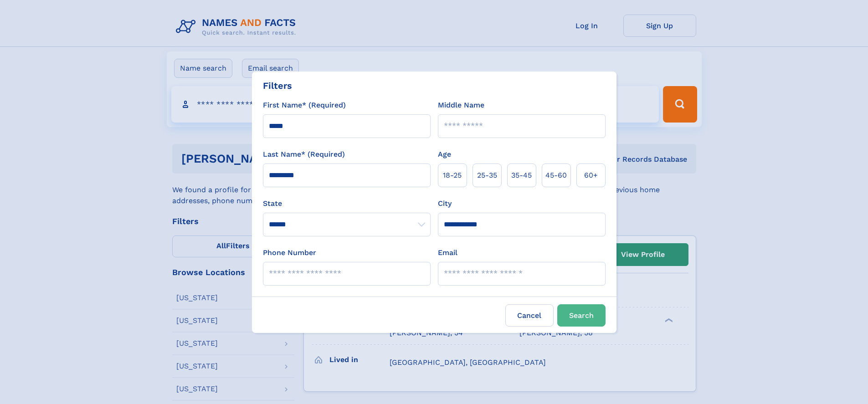 The image size is (868, 404). What do you see at coordinates (277, 86) in the screenshot?
I see `div: Filters` at bounding box center [277, 86].